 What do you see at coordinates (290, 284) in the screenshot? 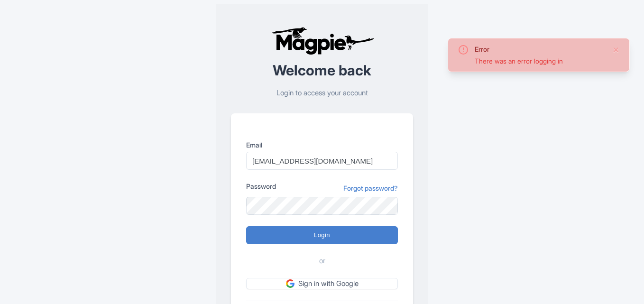
I see `img: google.svg` at bounding box center [290, 284].